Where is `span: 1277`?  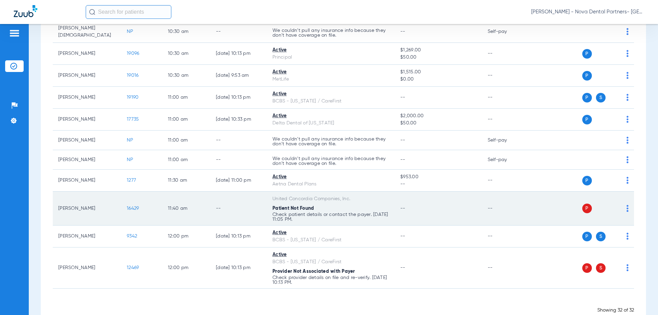
span: 1277 is located at coordinates (131, 180).